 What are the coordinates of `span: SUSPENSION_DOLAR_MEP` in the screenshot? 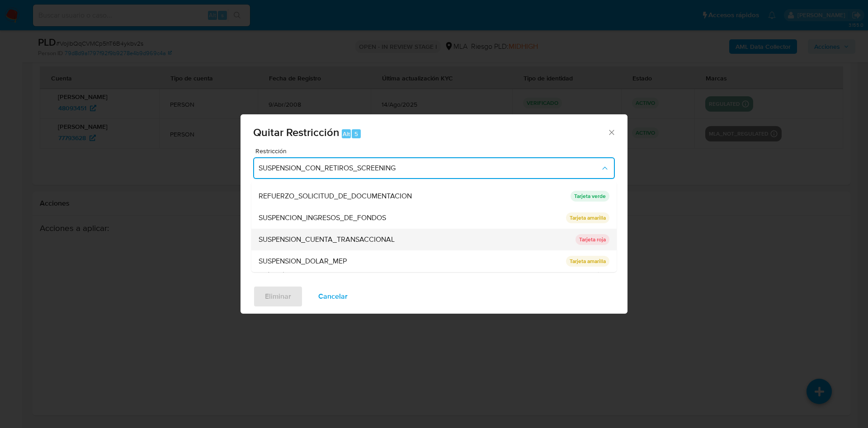 It's located at (303, 261).